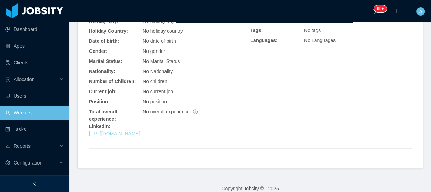  What do you see at coordinates (375, 11) in the screenshot?
I see `i: icon: bell` at bounding box center [375, 11].